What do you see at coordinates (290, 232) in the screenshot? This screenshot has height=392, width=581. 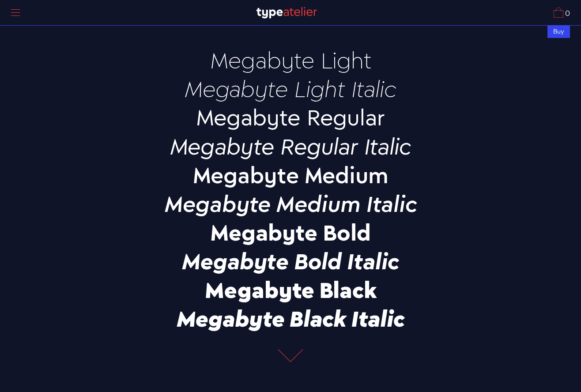 I see `p: Megabyte Bold` at bounding box center [290, 232].